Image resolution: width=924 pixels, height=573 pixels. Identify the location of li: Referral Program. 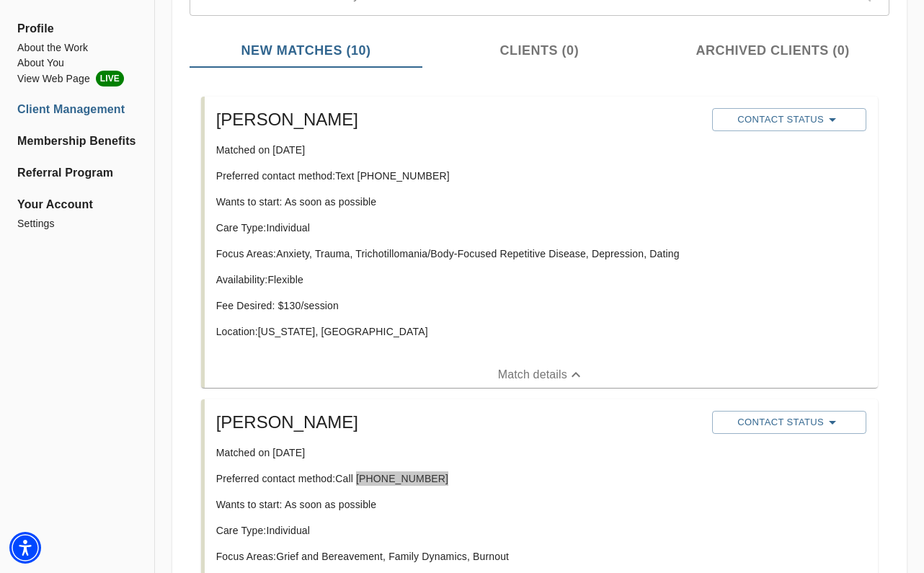
(77, 173).